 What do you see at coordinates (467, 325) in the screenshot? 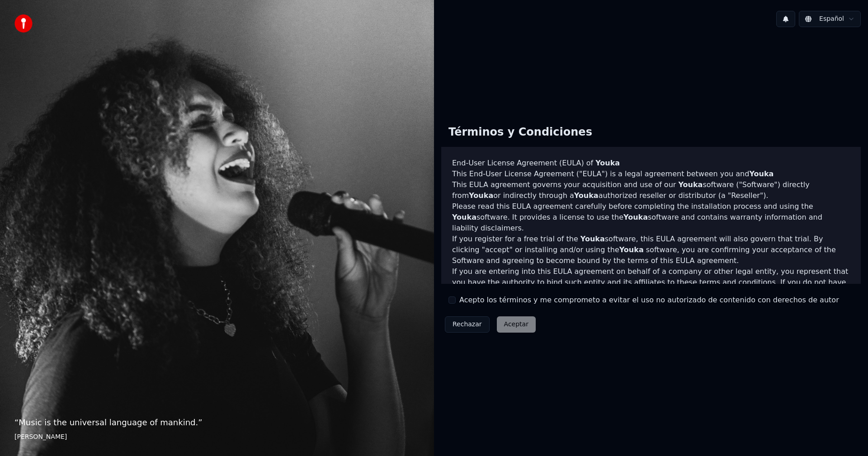
I see `button: Rechazar` at bounding box center [467, 325].